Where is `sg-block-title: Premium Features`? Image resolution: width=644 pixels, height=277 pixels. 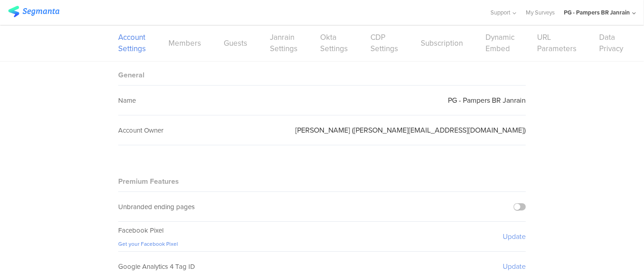
sg-block-title: Premium Features is located at coordinates (149, 181).